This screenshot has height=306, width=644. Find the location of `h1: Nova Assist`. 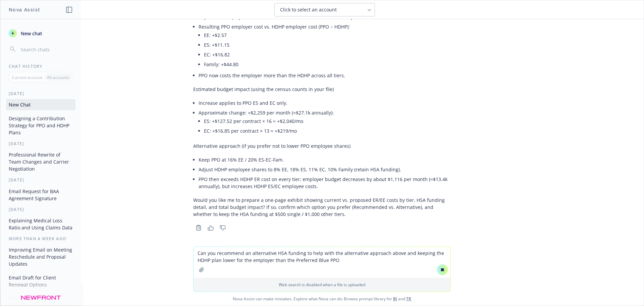

h1: Nova Assist is located at coordinates (25, 9).